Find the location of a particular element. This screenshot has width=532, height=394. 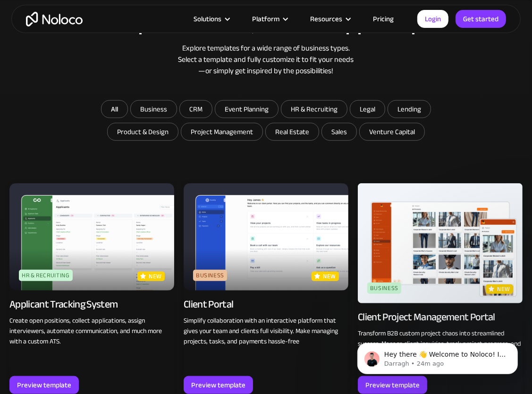

div: Client Project Management Portal is located at coordinates (426, 317).